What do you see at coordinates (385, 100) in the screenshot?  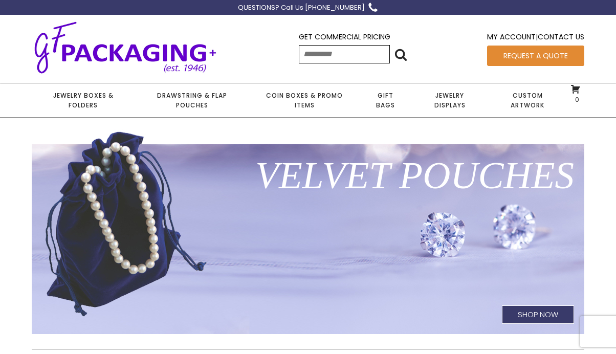 I see `a: Gift Bags` at bounding box center [385, 100].